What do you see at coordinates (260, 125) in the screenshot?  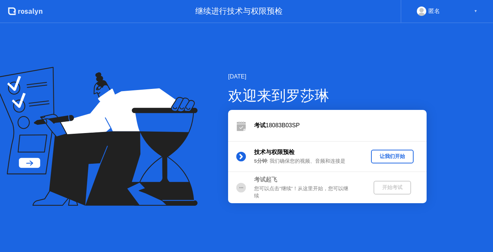 I see `b: 考试` at bounding box center [260, 125].